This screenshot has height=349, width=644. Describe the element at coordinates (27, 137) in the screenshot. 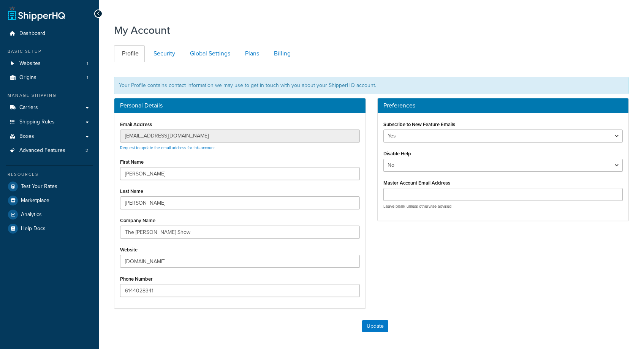

I see `span: Boxes` at that location.